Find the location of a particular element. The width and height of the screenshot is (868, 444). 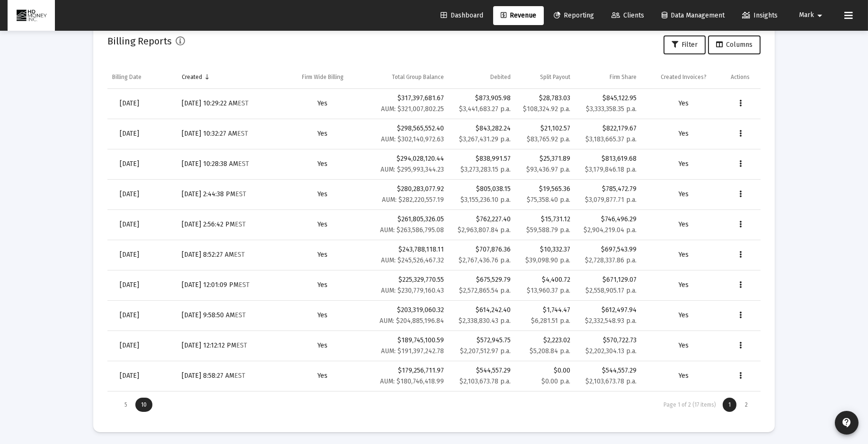

div: Split Payout is located at coordinates (555, 77).